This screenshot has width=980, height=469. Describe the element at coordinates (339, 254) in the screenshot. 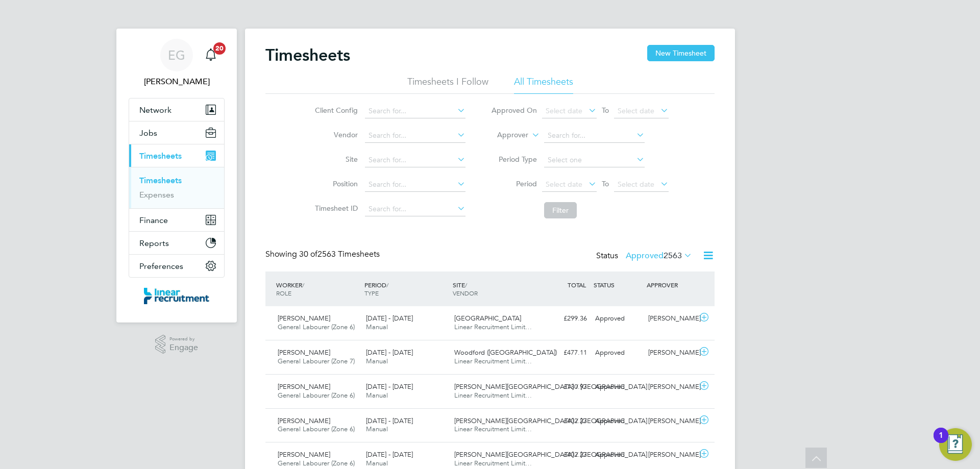

I see `span: 2563 Timesheets` at that location.